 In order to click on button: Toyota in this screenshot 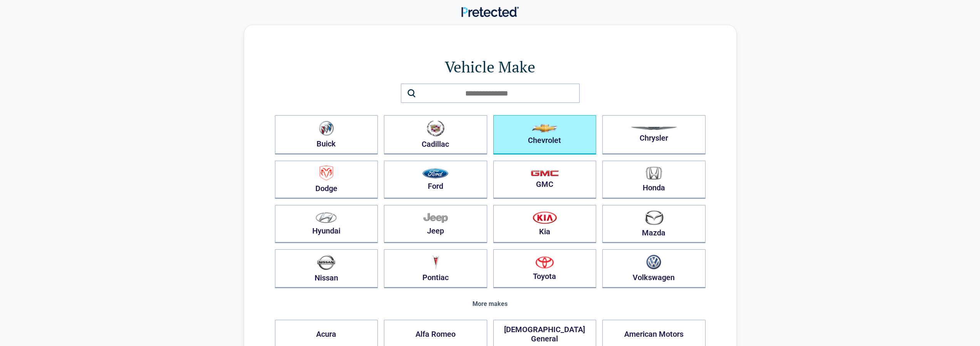, I will do `click(545, 269)`.